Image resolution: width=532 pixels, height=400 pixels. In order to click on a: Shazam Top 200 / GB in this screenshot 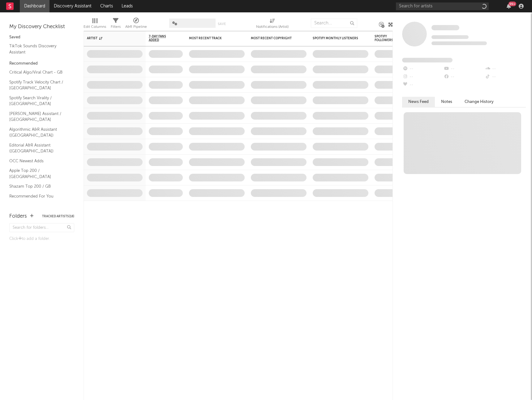, I will do `click(39, 186)`.